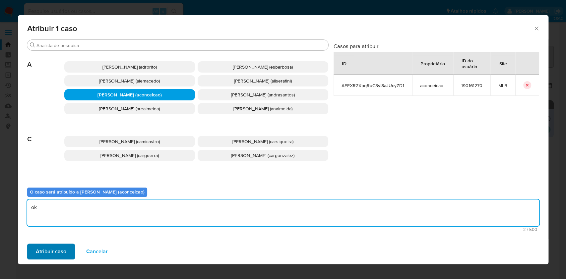 This screenshot has width=566, height=279. I want to click on input: Analista de pesquisa, so click(181, 45).